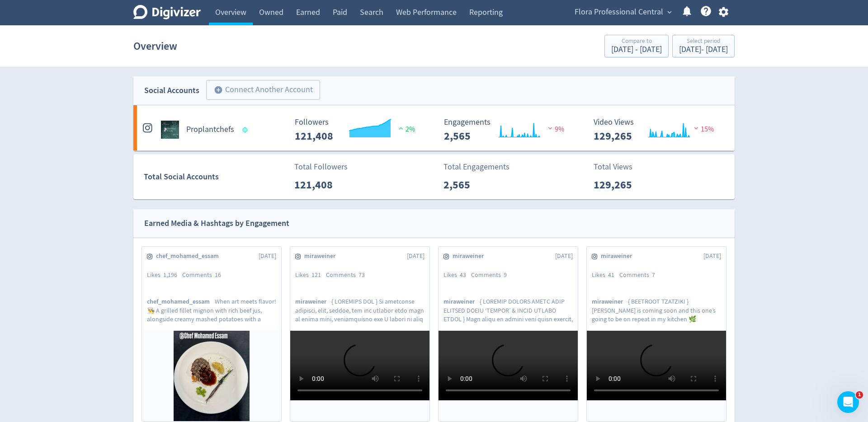 The width and height of the screenshot is (868, 422). What do you see at coordinates (321, 167) in the screenshot?
I see `p: Total Followers` at bounding box center [321, 167].